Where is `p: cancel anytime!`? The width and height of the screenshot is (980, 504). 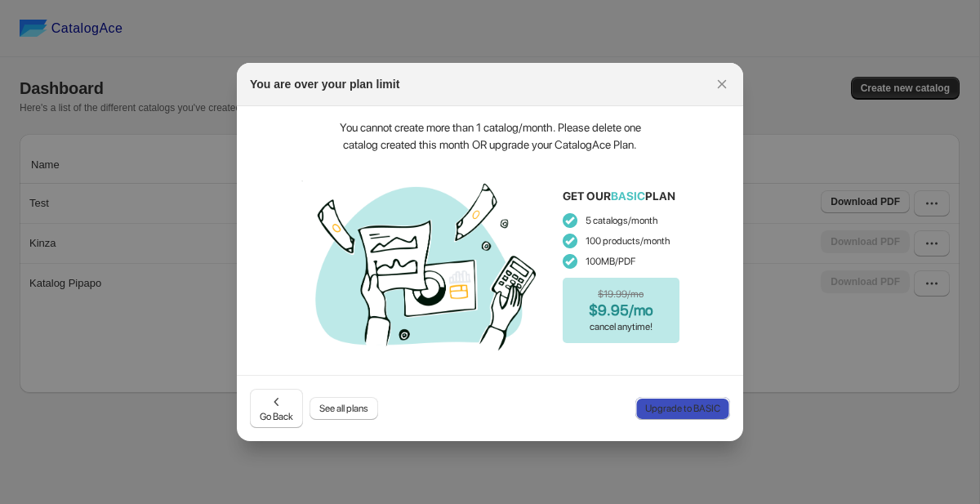 p: cancel anytime! is located at coordinates (621, 326).